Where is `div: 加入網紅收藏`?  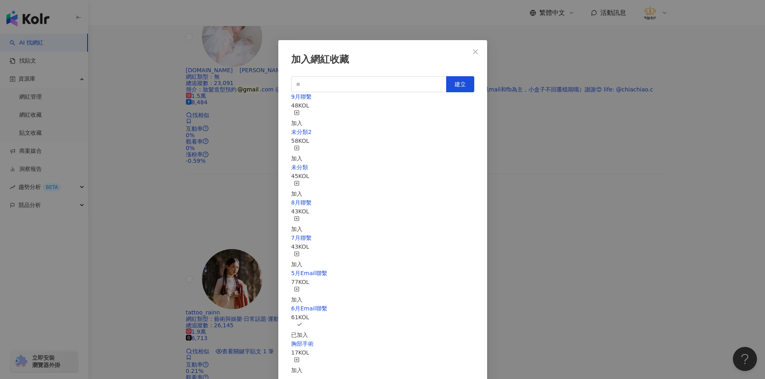
div: 加入網紅收藏 is located at coordinates (383, 60).